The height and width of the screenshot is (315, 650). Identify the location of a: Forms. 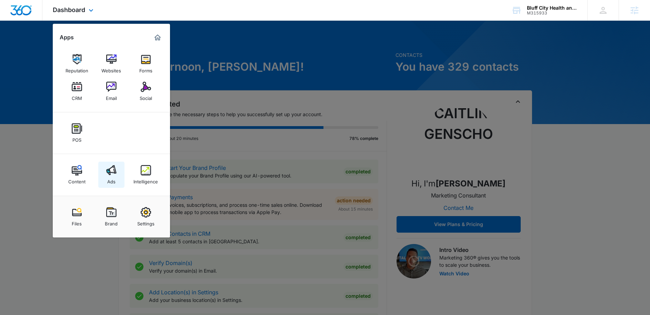
(146, 64).